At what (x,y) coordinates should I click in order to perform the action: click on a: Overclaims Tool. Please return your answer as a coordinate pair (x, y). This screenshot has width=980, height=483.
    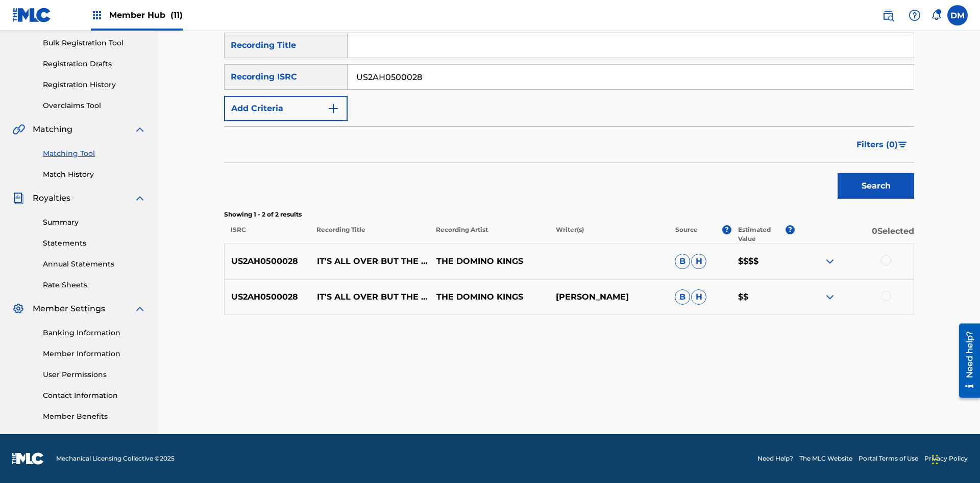
    Looking at the image, I should click on (95, 105).